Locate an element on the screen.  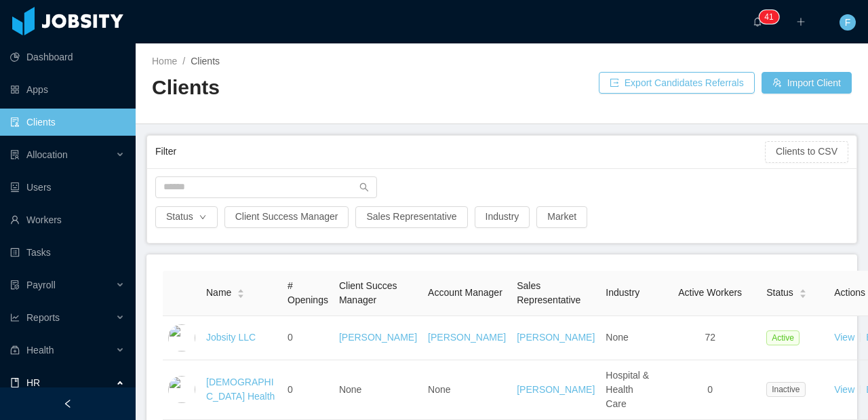
button: Market is located at coordinates (561, 217).